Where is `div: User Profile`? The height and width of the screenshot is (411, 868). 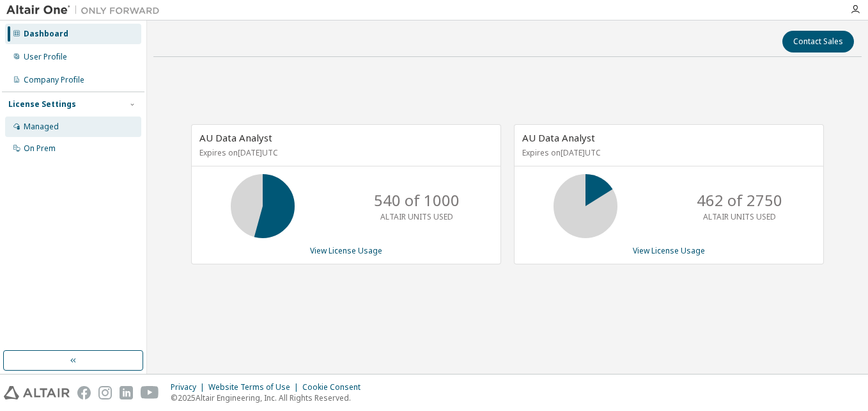
div: User Profile is located at coordinates (45, 57).